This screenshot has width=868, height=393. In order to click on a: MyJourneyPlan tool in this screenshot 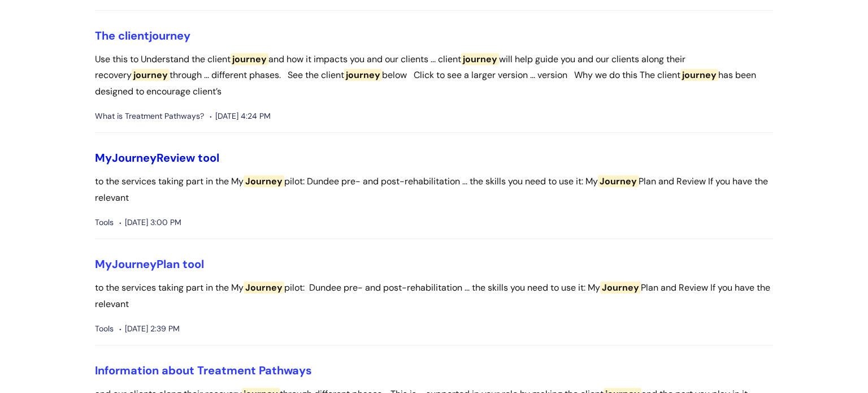, I will do `click(149, 264)`.